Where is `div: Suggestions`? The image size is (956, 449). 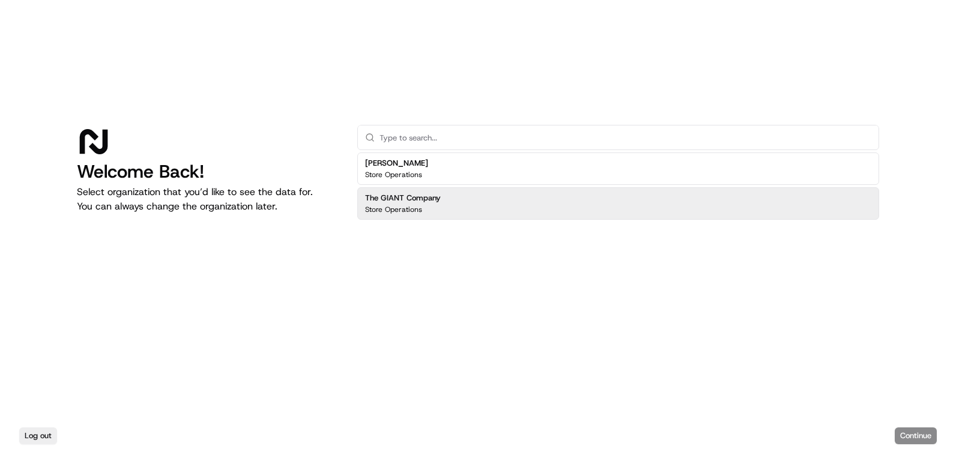 div: Suggestions is located at coordinates (618, 186).